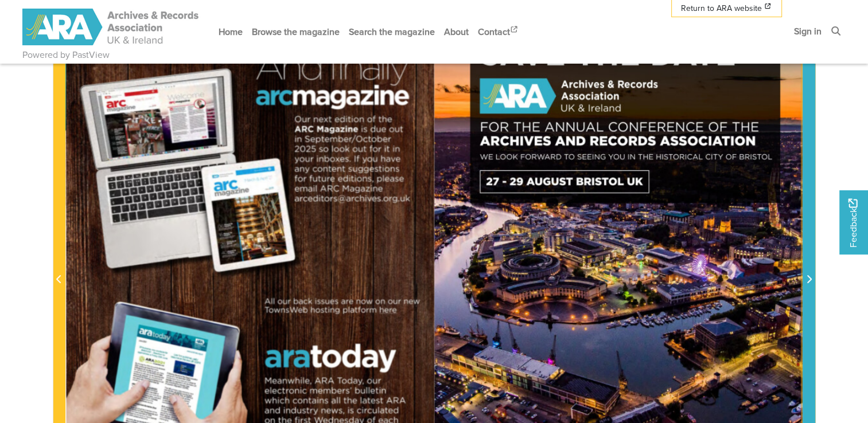 This screenshot has width=868, height=423. I want to click on a: Search the magazine, so click(392, 32).